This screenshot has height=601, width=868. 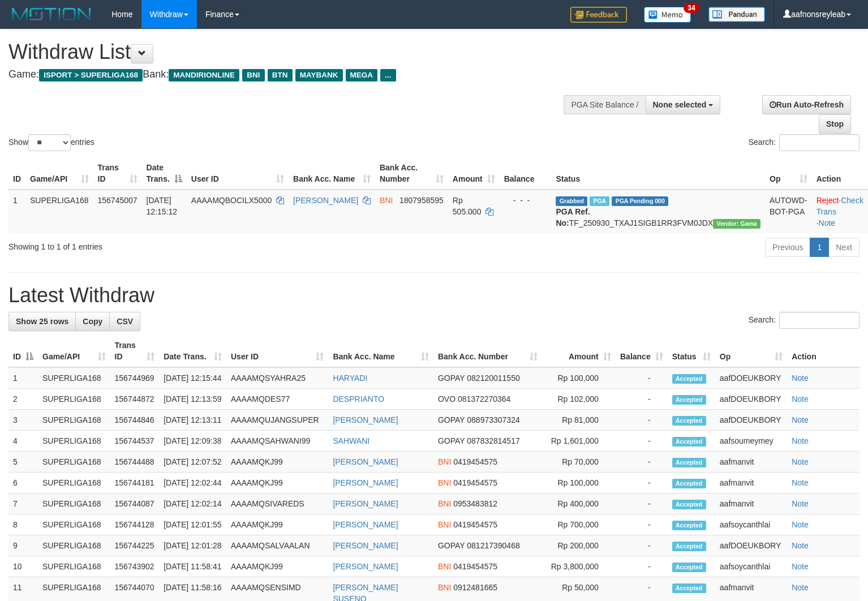 I want to click on td: 9, so click(x=23, y=546).